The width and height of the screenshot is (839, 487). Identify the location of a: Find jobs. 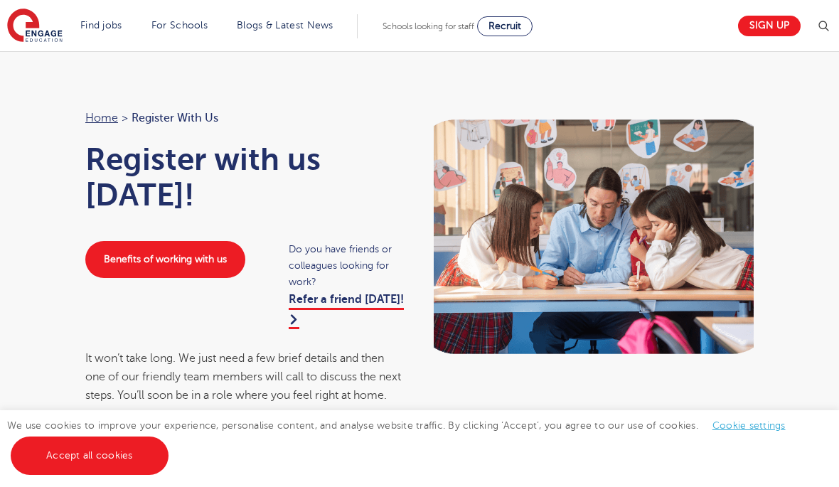
(101, 25).